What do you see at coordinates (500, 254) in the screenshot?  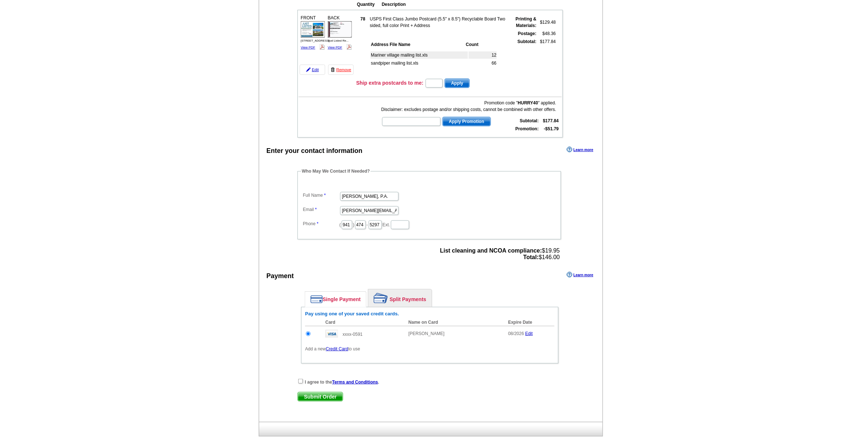 I see `span: $19.95 $146.00` at bounding box center [500, 254].